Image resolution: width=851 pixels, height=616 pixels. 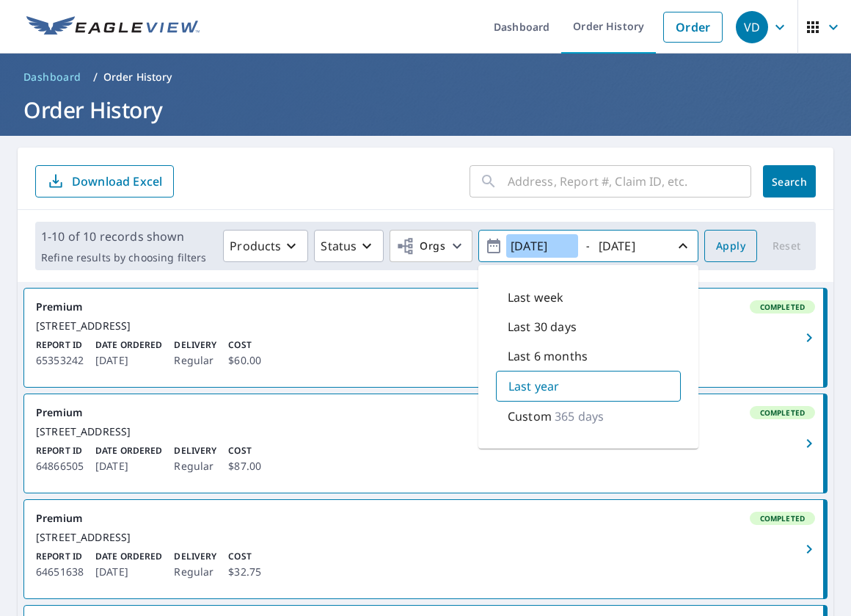 I want to click on div: Last year, so click(x=588, y=386).